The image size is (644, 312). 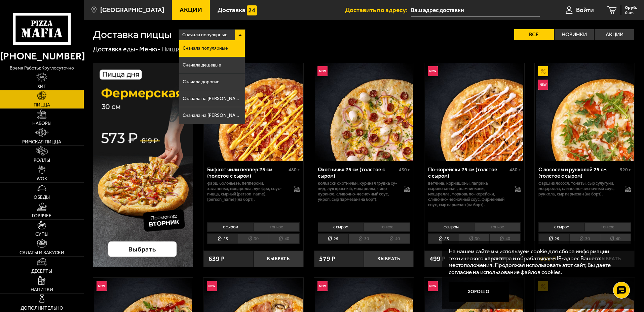 What do you see at coordinates (468, 173) in the screenshot?
I see `div: По-корейски 25 см (толстое с сыром)` at bounding box center [468, 173].